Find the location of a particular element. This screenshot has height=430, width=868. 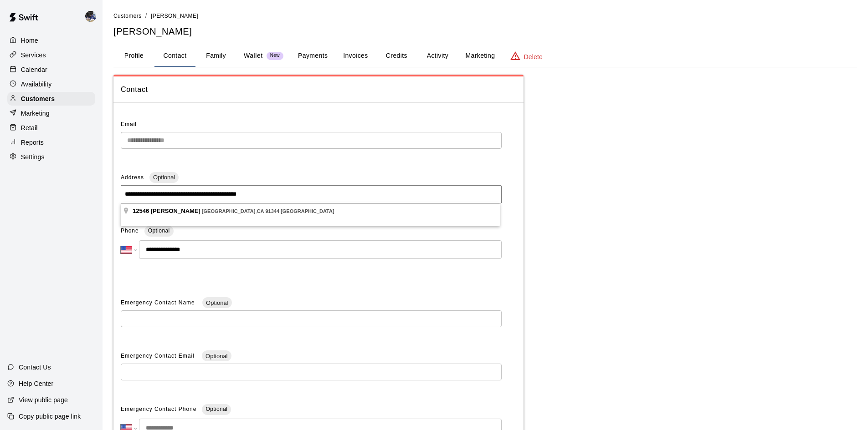

span: Emergency Contact Phone is located at coordinates (158, 410).